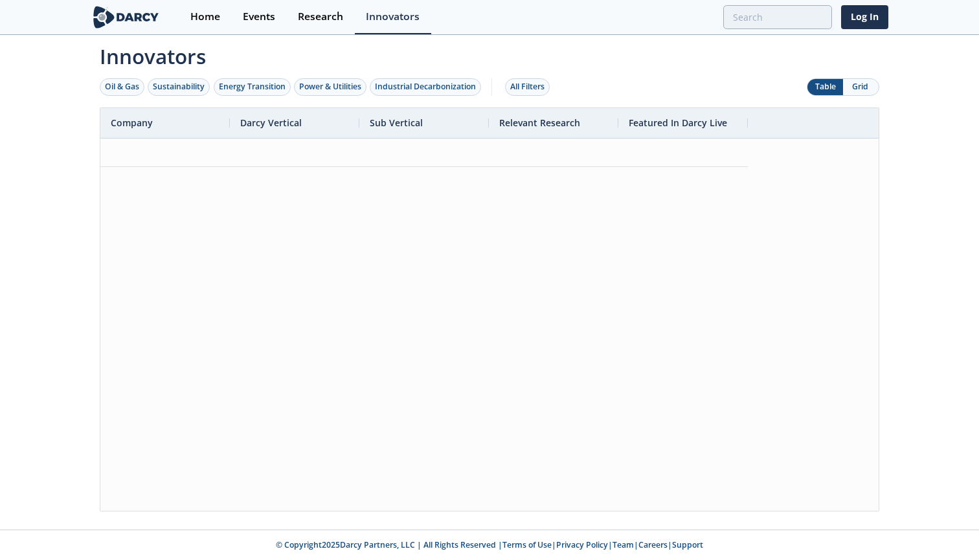 The image size is (979, 560). I want to click on div: Power & Utilities, so click(330, 87).